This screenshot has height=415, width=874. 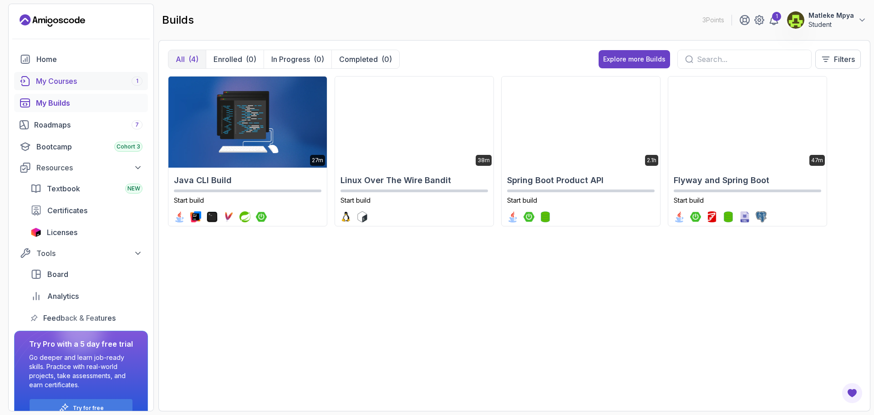 What do you see at coordinates (747, 122) in the screenshot?
I see `img: Flyway and Spring Boot card` at bounding box center [747, 122].